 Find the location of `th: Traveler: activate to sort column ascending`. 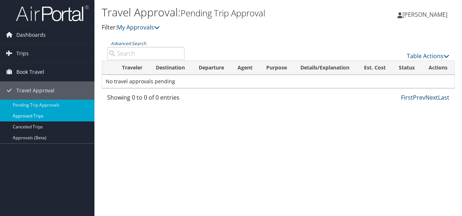

th: Traveler: activate to sort column ascending is located at coordinates (132, 68).